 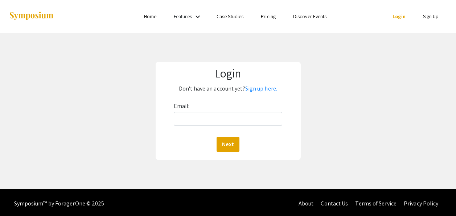 I want to click on a: Pricing, so click(x=268, y=16).